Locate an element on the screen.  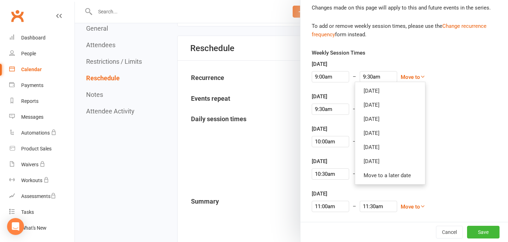
a: Messages is located at coordinates (42, 117).